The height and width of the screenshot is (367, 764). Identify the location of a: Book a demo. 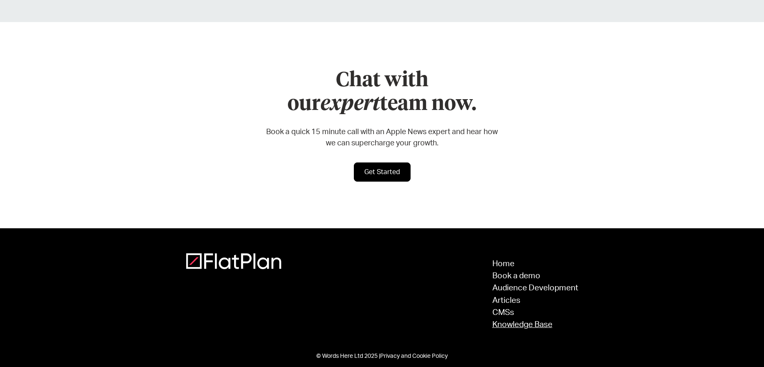
(535, 276).